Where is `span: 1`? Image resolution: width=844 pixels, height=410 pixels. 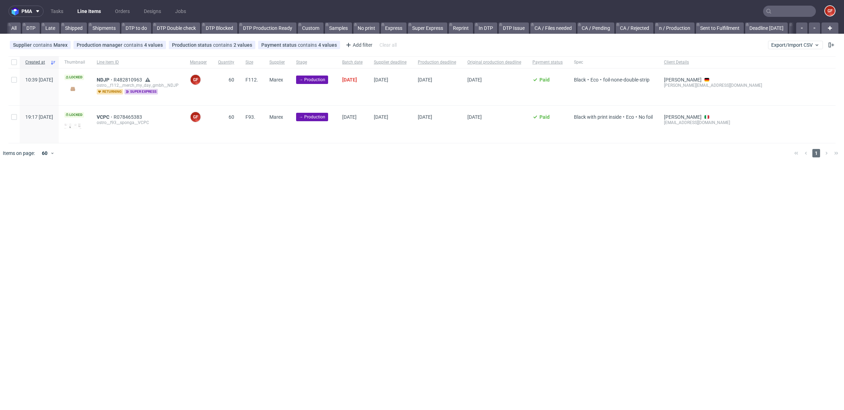
span: 1 is located at coordinates (816, 153).